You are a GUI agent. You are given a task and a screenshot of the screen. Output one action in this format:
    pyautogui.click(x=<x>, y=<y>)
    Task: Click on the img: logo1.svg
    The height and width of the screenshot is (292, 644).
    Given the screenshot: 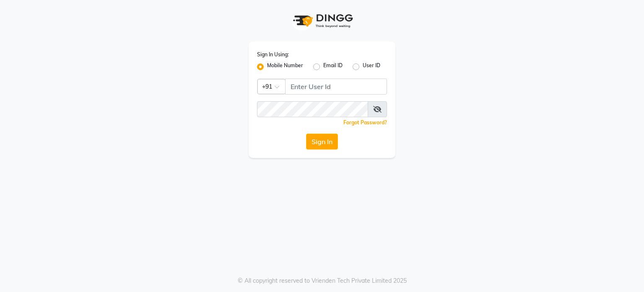 What is the action you would take?
    pyautogui.click(x=322, y=21)
    